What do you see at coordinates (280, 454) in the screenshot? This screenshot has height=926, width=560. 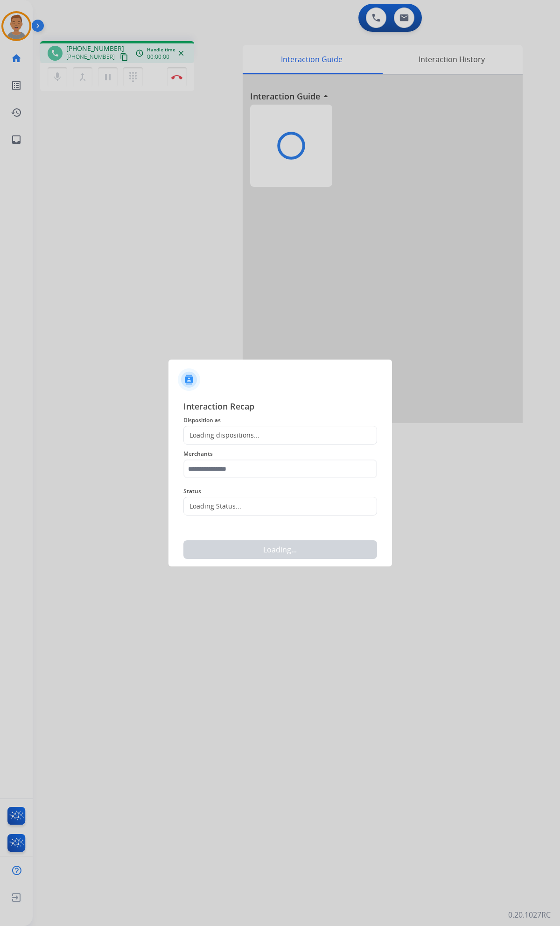 I see `span: Merchants` at bounding box center [280, 454].